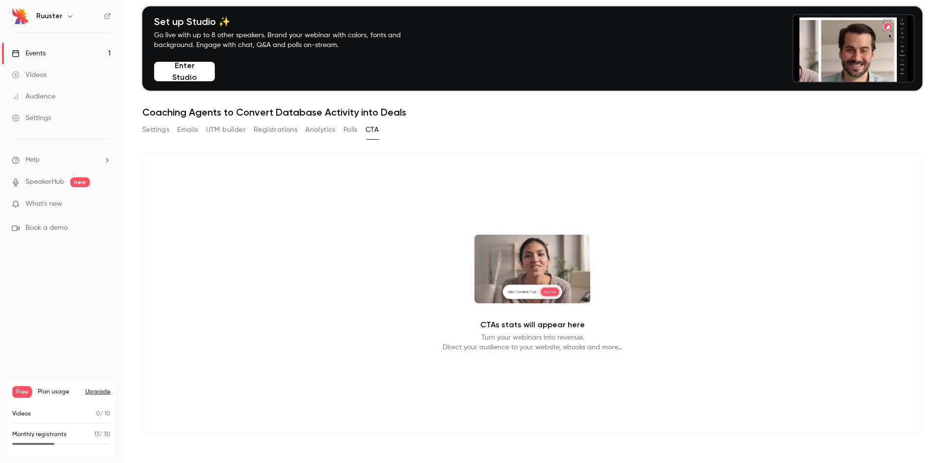 Image resolution: width=942 pixels, height=463 pixels. What do you see at coordinates (44, 204) in the screenshot?
I see `span: What's new` at bounding box center [44, 204].